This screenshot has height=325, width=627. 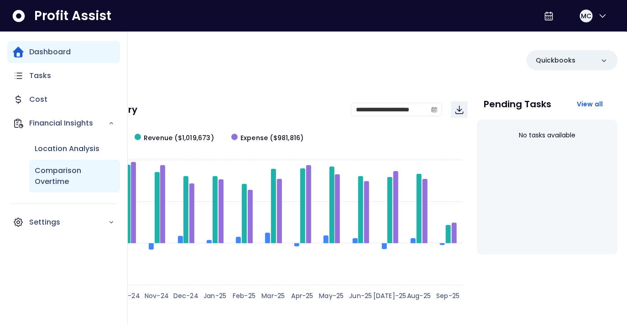 I want to click on div: No tasks available, so click(x=548, y=135).